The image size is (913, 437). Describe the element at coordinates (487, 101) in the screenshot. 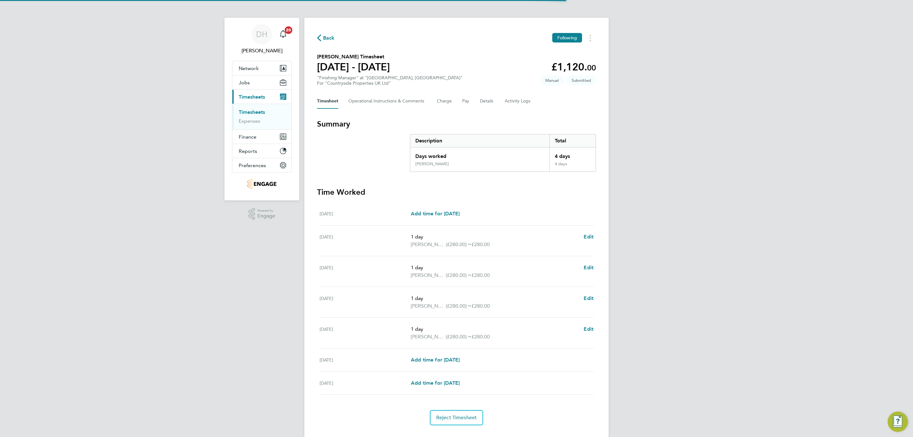

I see `button: Details` at that location.